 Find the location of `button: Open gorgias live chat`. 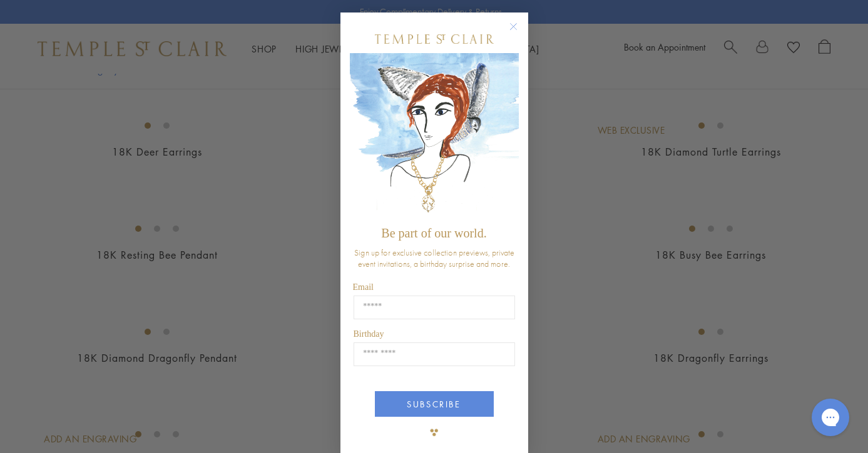

button: Open gorgias live chat is located at coordinates (25, 23).